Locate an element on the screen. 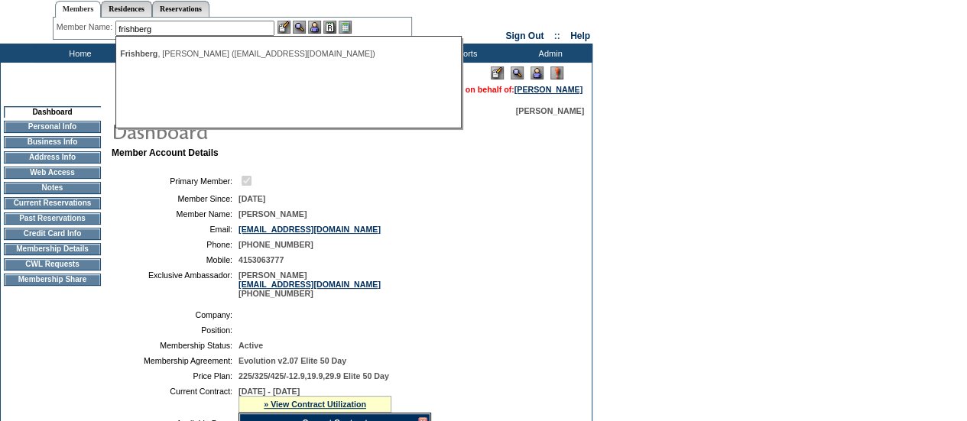 The height and width of the screenshot is (421, 967). td: Credit Card Info is located at coordinates (52, 234).